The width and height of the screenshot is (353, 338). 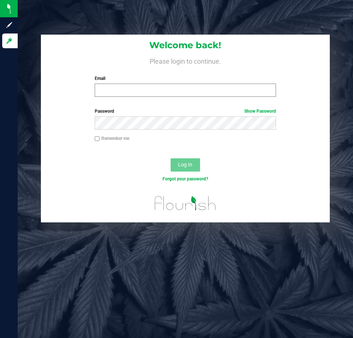 What do you see at coordinates (185, 203) in the screenshot?
I see `img: flourish_logo.svg` at bounding box center [185, 203].